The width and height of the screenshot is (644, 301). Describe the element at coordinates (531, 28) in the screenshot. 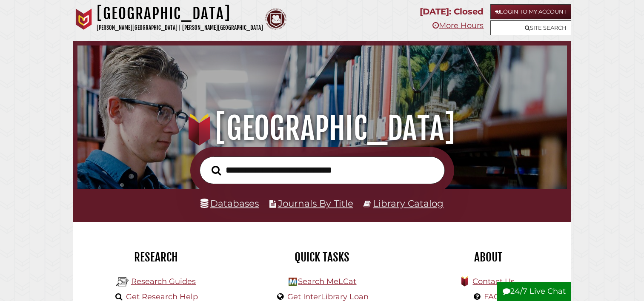

I see `a: Site Search` at that location.